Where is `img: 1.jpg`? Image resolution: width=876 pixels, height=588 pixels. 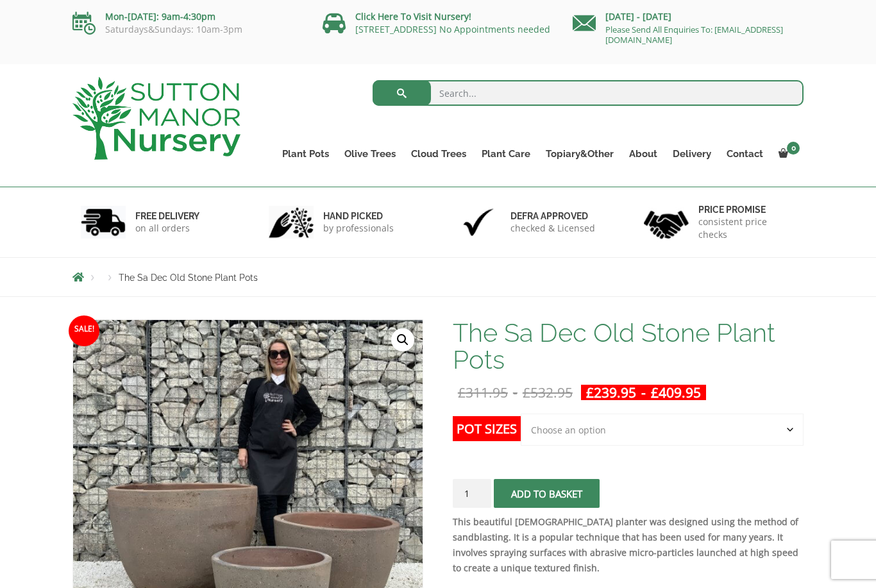
img: 1.jpg is located at coordinates (103, 222).